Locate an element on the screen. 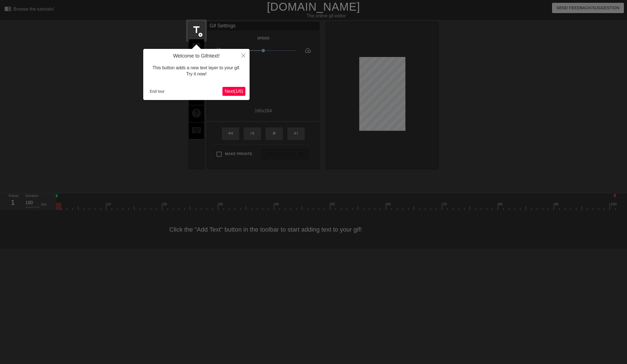 The image size is (627, 364). h4: Welcome to Gifntext! is located at coordinates (197, 56).